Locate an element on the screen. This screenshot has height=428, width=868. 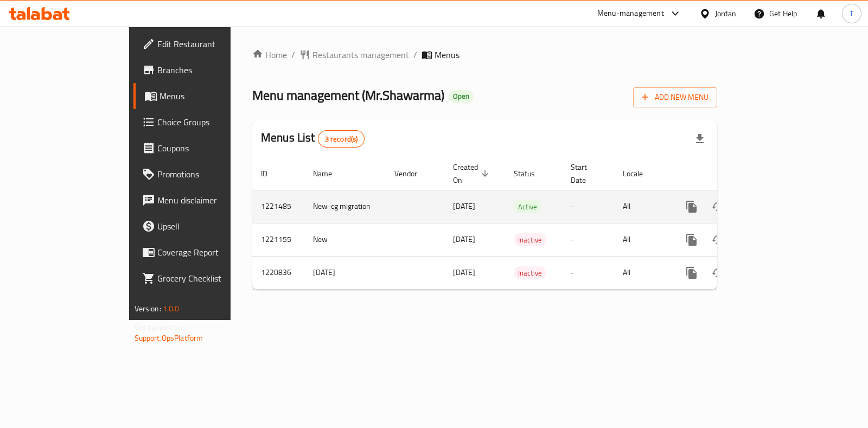
span: 3 record(s) is located at coordinates (341, 139).